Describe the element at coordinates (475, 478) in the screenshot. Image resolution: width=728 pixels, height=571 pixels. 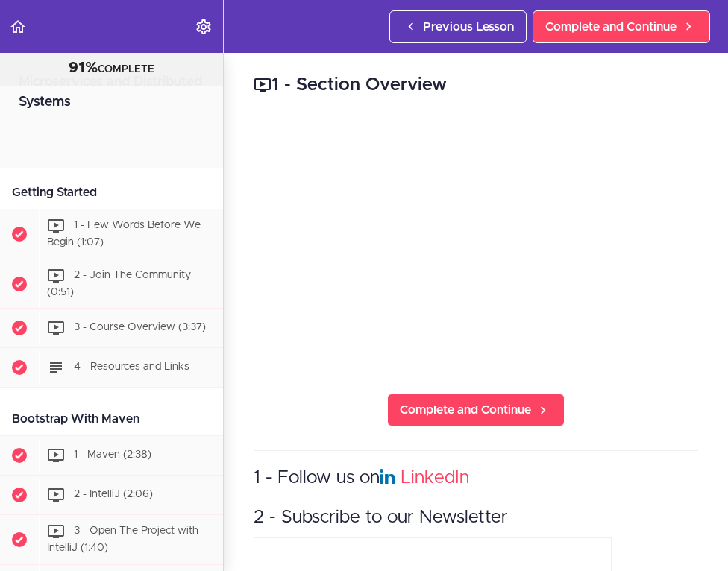
I see `h3: 1 - Follow us on` at that location.